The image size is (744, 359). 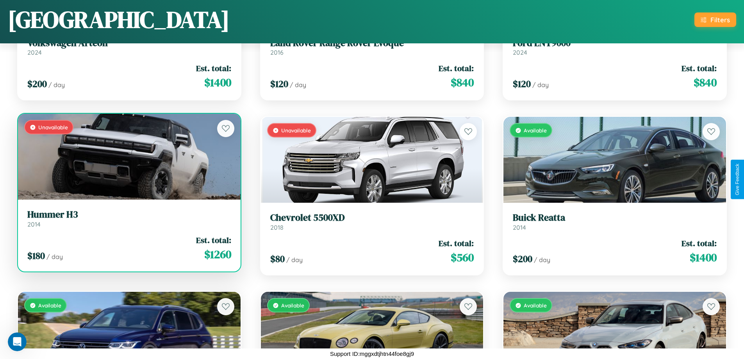 What do you see at coordinates (277, 52) in the screenshot?
I see `span: 2016` at bounding box center [277, 52].